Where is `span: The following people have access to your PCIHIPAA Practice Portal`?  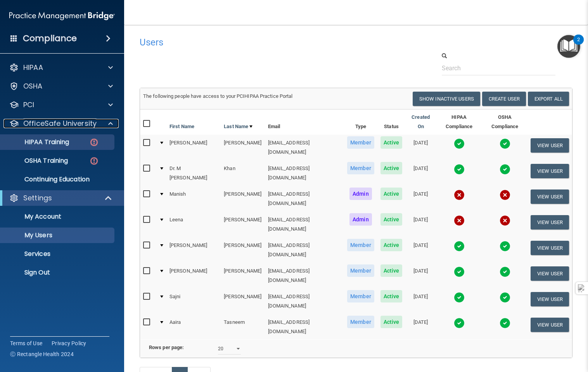
span: The following people have access to your PCIHIPAA Practice Portal is located at coordinates (218, 96).